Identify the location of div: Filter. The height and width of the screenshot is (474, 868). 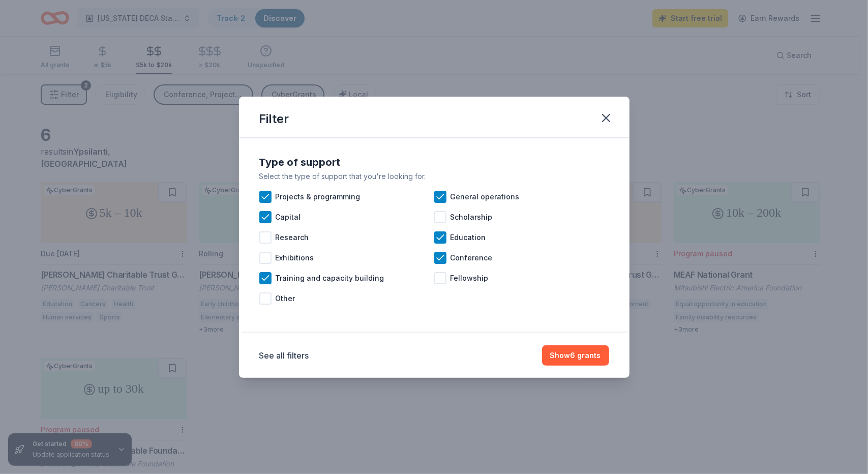
(274, 119).